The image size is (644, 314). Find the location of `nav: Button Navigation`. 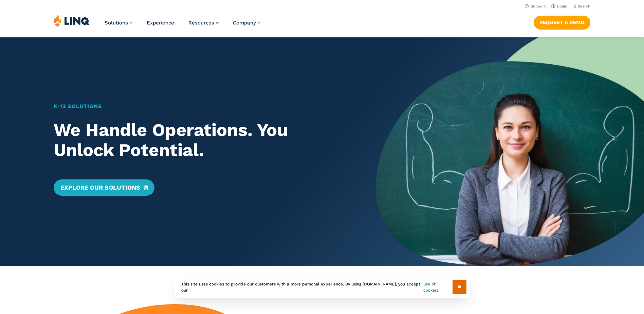

nav: Button Navigation is located at coordinates (562, 22).